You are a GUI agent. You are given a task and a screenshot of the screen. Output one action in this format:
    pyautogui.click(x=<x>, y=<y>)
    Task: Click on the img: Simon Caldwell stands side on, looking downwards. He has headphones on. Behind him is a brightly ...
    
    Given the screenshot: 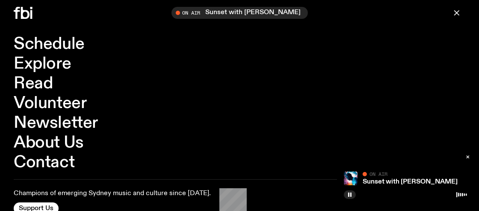 What is the action you would take?
    pyautogui.click(x=351, y=178)
    